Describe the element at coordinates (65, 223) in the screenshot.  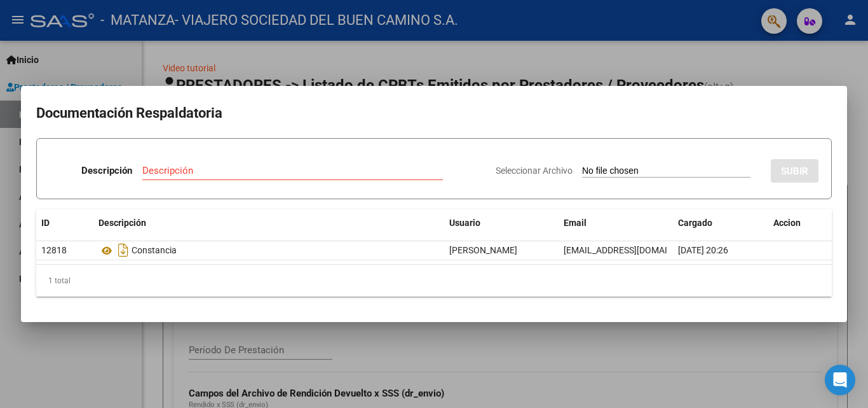
I see `datatable-header-cell: ID` at that location.